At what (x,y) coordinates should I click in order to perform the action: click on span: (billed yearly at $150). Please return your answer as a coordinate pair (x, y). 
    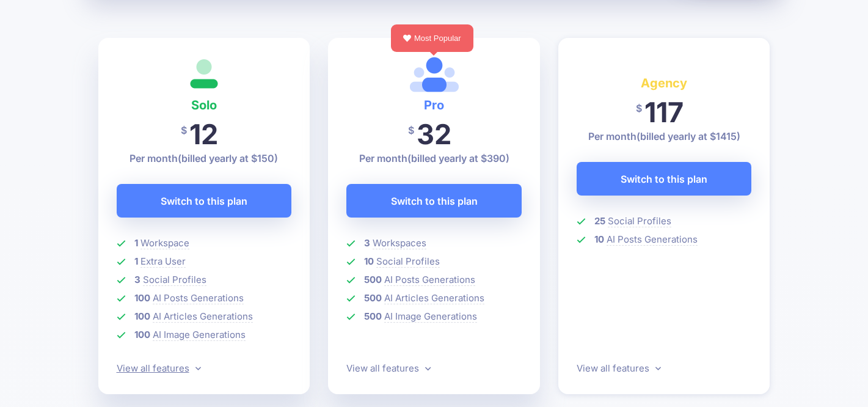
    Looking at the image, I should click on (228, 158).